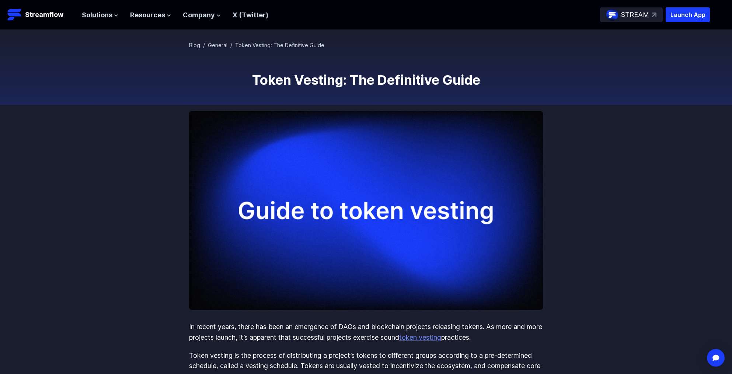 This screenshot has width=732, height=374. I want to click on p: In recent years, there has been an emergence of DAOs and blockchain projects releasing tokens. As..., so click(366, 332).